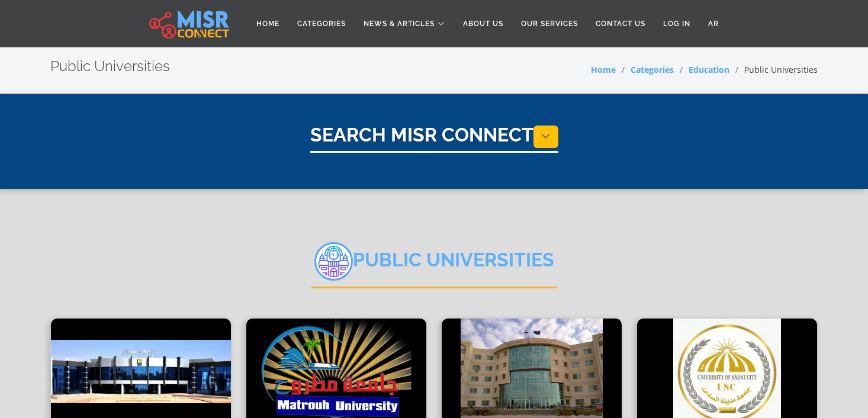 This screenshot has width=868, height=418. I want to click on h1: Search Misr Connect, so click(434, 138).